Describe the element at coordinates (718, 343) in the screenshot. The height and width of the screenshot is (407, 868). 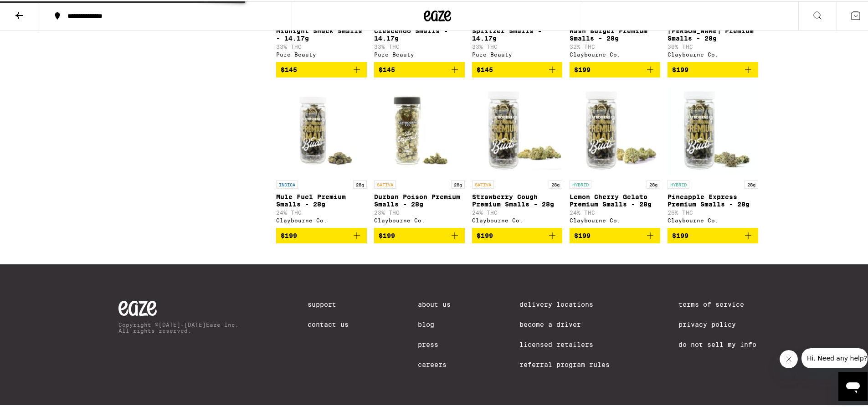
I see `a: Do Not Sell My Info` at that location.